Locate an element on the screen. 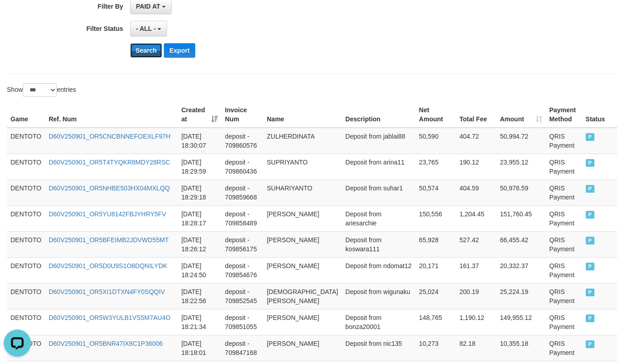 The image size is (624, 364). td: ZULHERDINATA is located at coordinates (302, 141).